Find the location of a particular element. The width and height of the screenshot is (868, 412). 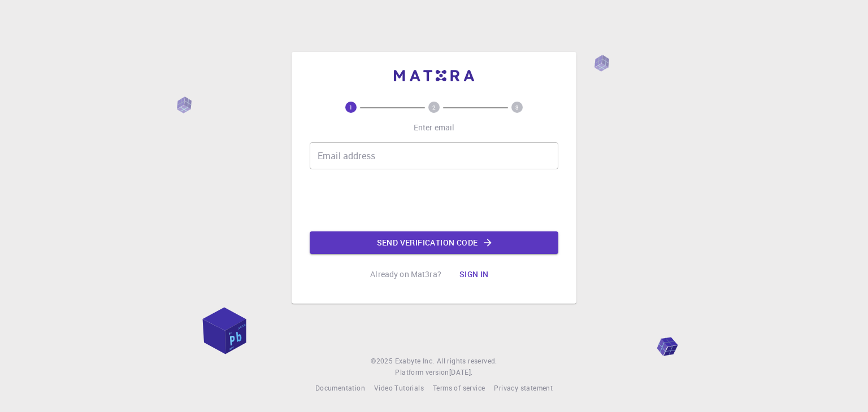

span: © 2025 is located at coordinates (383, 361).